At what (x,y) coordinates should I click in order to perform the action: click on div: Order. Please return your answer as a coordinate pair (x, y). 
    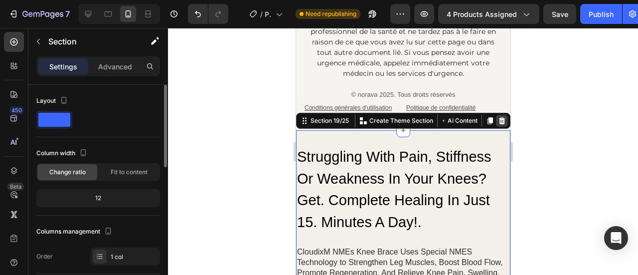
    Looking at the image, I should click on (44, 256).